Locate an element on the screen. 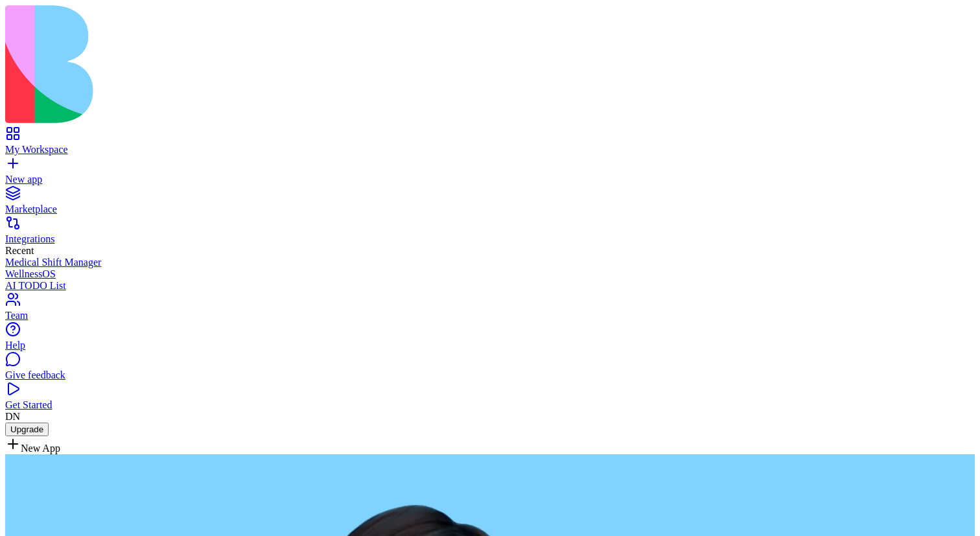 The height and width of the screenshot is (536, 980). span: Recent is located at coordinates (19, 250).